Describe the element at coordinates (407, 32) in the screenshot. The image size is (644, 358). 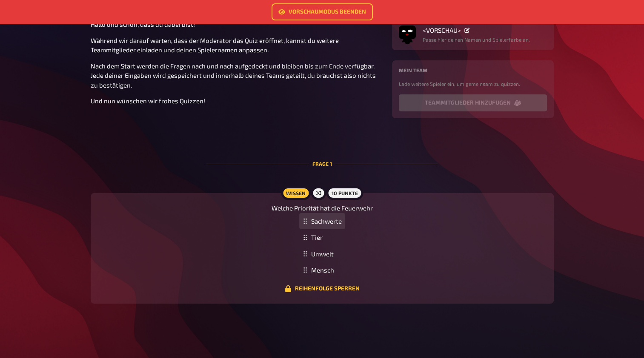
I see `img: Avatar` at that location.